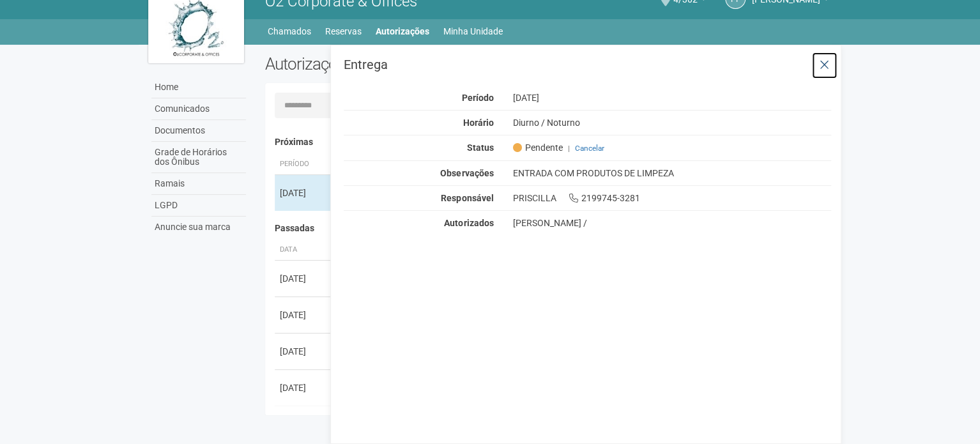  I want to click on h4: Passadas, so click(548, 228).